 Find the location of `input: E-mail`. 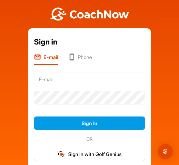

input: E-mail is located at coordinates (90, 79).